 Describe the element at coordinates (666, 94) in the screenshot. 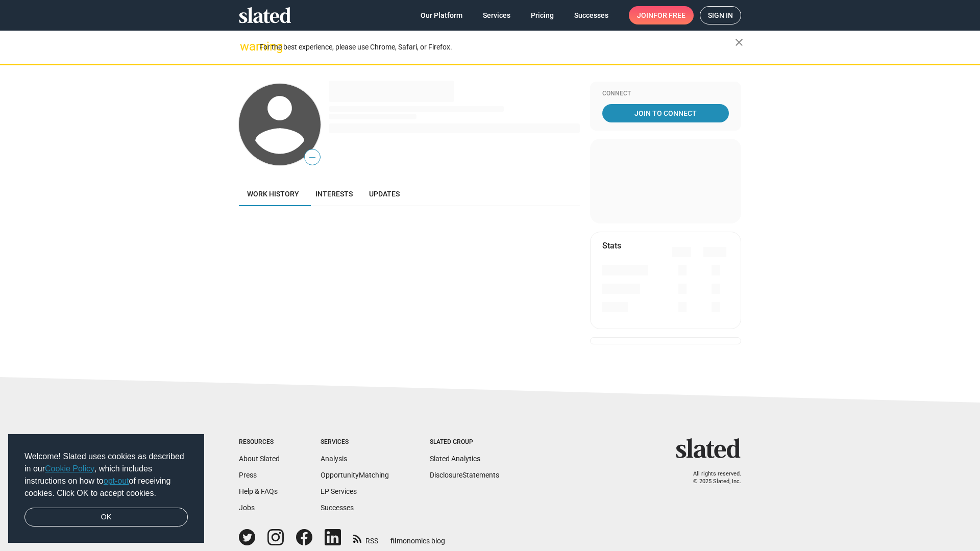

I see `div: Connect` at that location.